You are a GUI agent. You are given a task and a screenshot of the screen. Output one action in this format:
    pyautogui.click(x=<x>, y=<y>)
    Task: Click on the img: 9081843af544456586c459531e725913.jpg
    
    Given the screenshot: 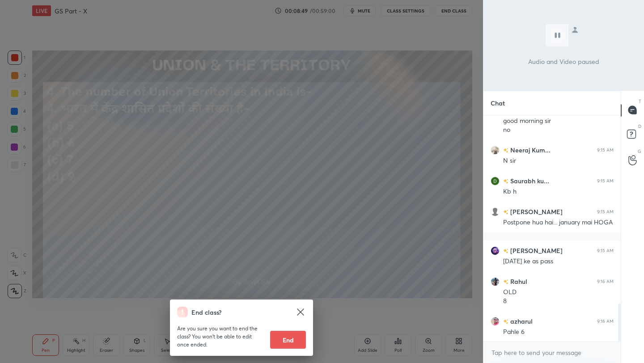 What is the action you would take?
    pyautogui.click(x=495, y=150)
    